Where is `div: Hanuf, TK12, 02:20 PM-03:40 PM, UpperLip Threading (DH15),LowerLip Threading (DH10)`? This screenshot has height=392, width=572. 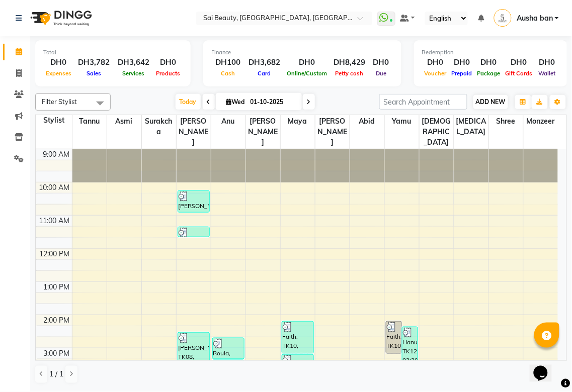
div: Hanuf, TK12, 02:20 PM-03:40 PM, UpperLip Threading (DH15),LowerLip Threading (DH10) is located at coordinates (410, 349).